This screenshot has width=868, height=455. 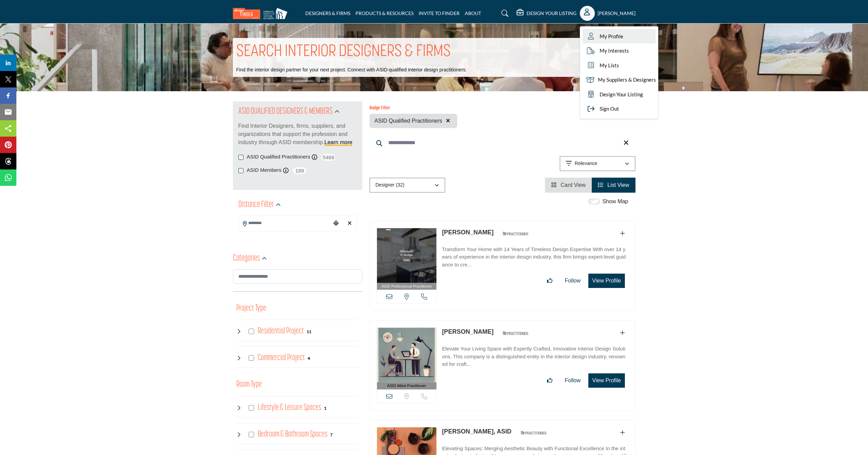 What do you see at coordinates (251, 331) in the screenshot?
I see `input: Select Residential Project checkbox` at bounding box center [251, 331].